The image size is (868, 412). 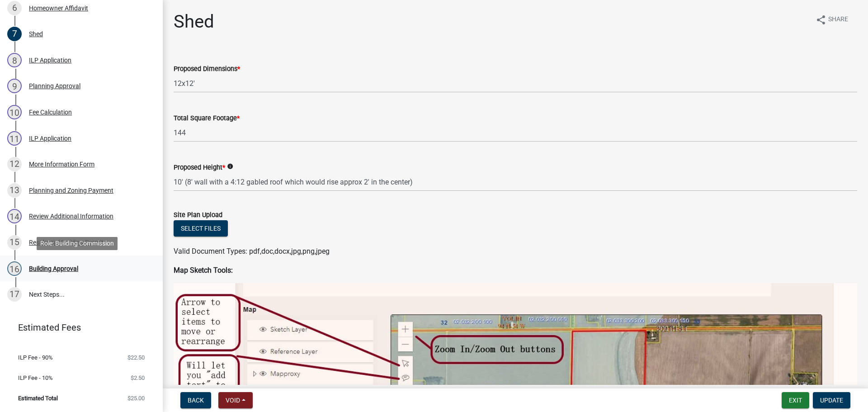 What do you see at coordinates (77, 243) in the screenshot?
I see `div: Role: Building Commission` at bounding box center [77, 243].